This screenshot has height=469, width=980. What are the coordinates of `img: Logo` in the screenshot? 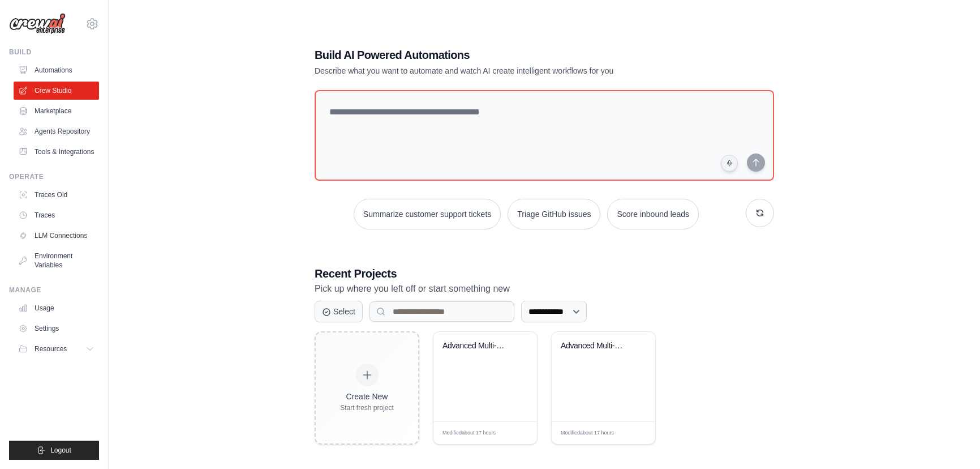 It's located at (37, 24).